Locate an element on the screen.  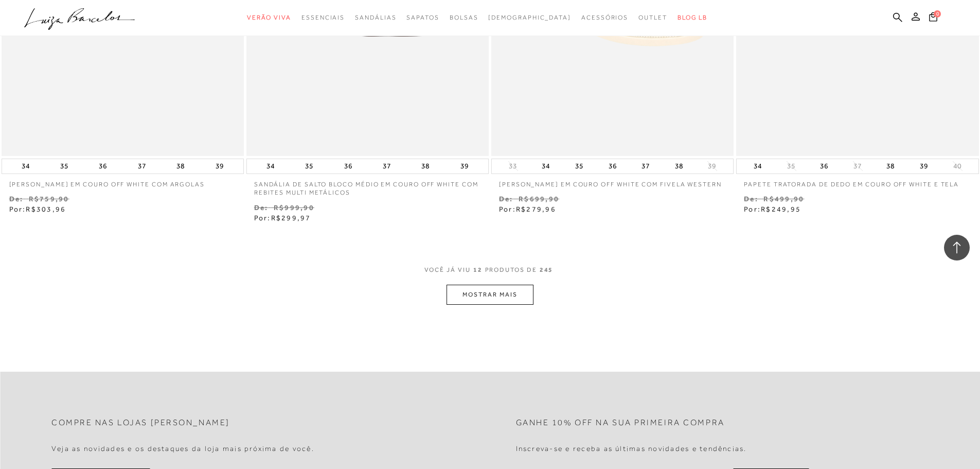
span: PRODUTOS DE is located at coordinates (511, 270).